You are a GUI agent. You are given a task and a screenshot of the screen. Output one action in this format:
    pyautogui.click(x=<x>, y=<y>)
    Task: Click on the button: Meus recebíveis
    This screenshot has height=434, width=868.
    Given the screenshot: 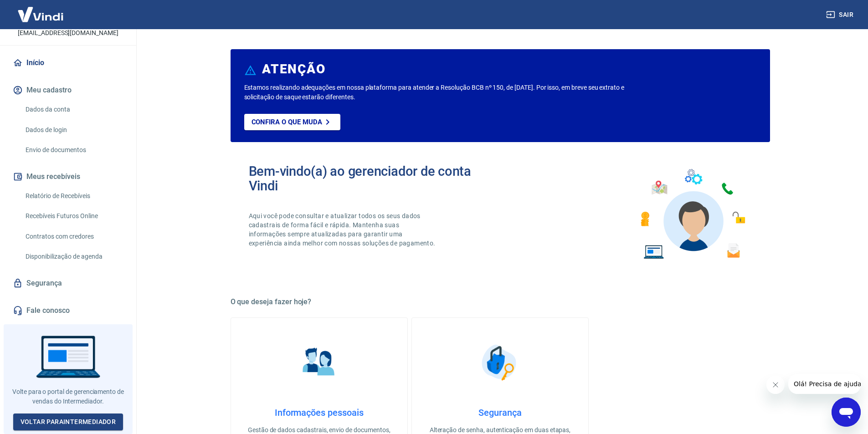 What is the action you would take?
    pyautogui.click(x=68, y=177)
    